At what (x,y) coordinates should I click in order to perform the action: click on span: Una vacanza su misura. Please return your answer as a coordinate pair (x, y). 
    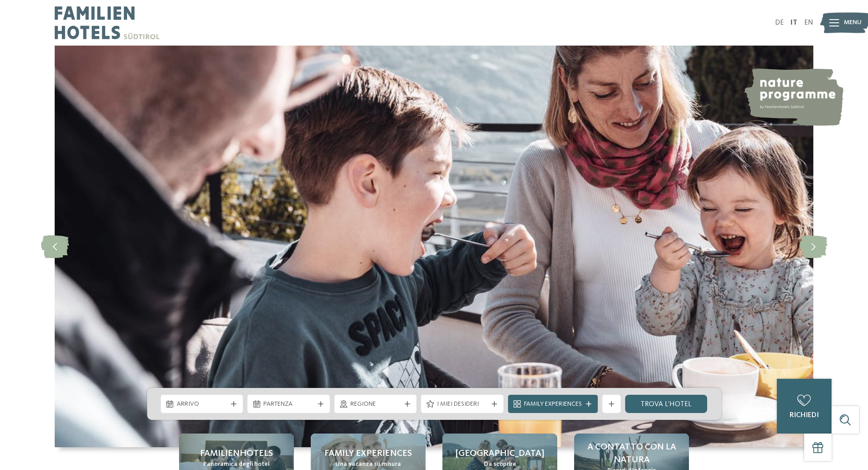
    Looking at the image, I should click on (369, 464).